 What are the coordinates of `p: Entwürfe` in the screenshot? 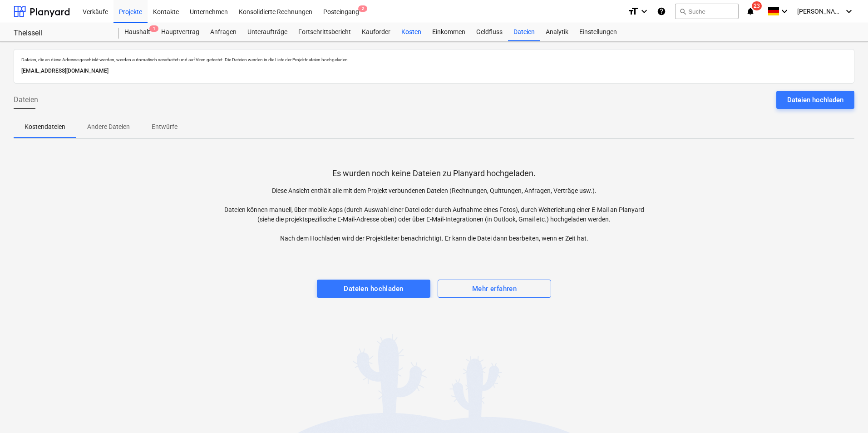 It's located at (164, 126).